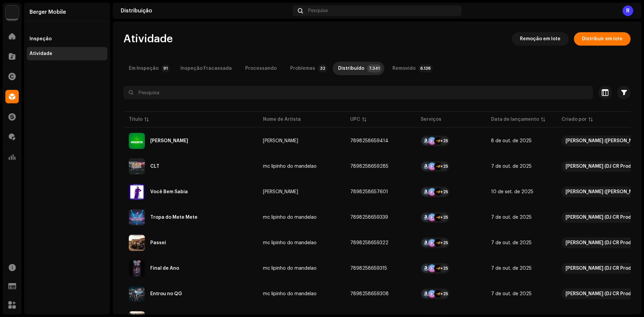 The width and height of the screenshot is (644, 317). What do you see at coordinates (602, 39) in the screenshot?
I see `button: Distribuir em lote` at bounding box center [602, 39].